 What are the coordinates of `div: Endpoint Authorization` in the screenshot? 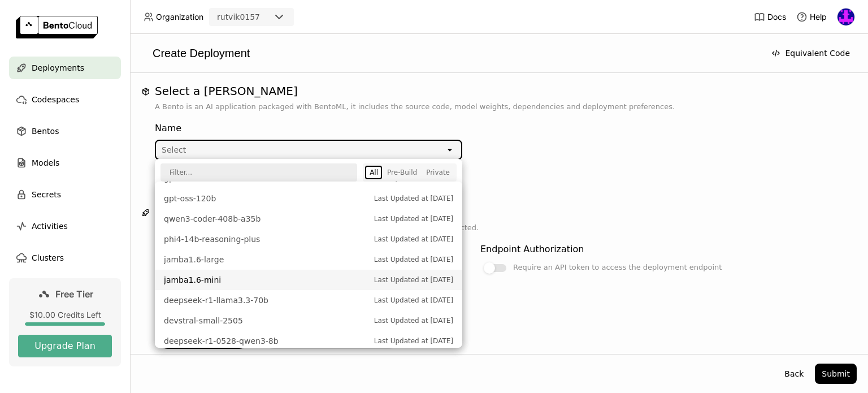 It's located at (532, 249).